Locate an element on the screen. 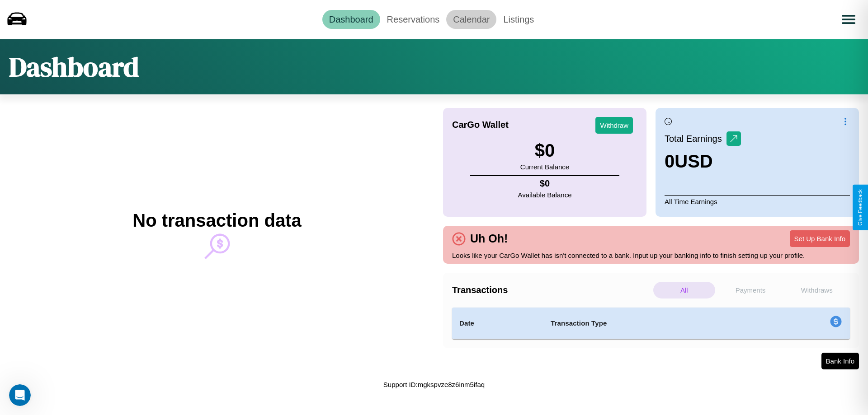  h4: Uh Oh! is located at coordinates (488, 239).